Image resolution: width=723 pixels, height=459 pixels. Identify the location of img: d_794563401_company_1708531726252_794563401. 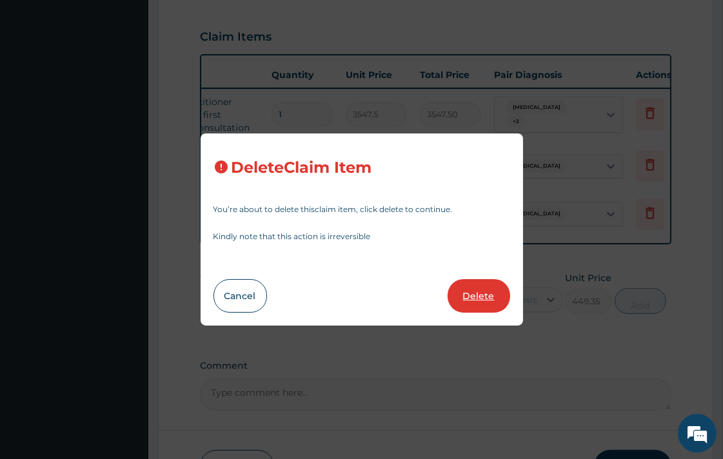
(38, 81).